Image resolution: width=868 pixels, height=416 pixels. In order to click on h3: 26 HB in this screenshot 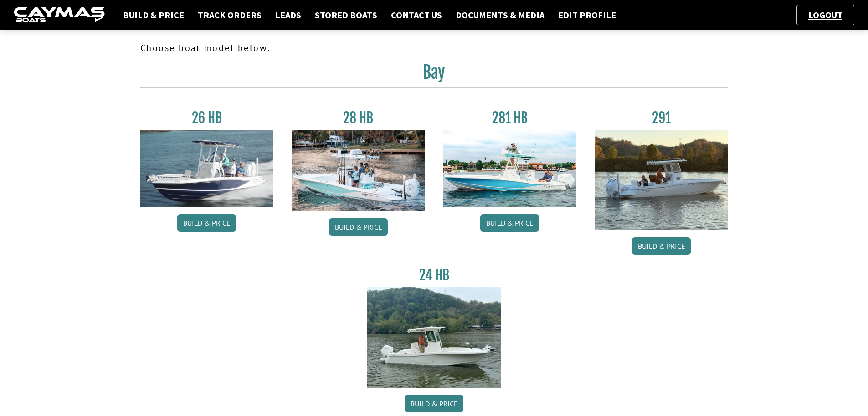, I will do `click(207, 117)`.